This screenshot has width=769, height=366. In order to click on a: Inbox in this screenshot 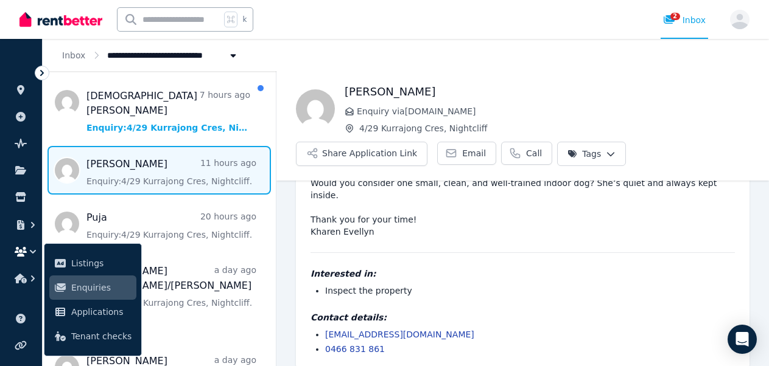, I will do `click(74, 55)`.